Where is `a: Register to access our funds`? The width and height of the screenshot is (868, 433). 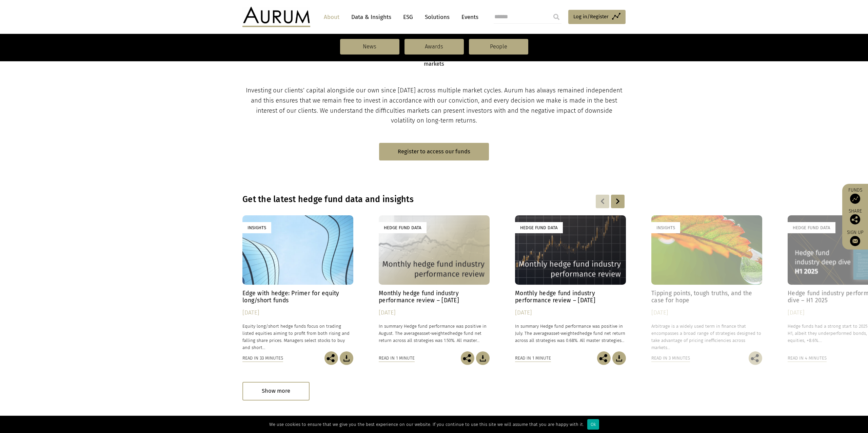 a: Register to access our funds is located at coordinates (434, 151).